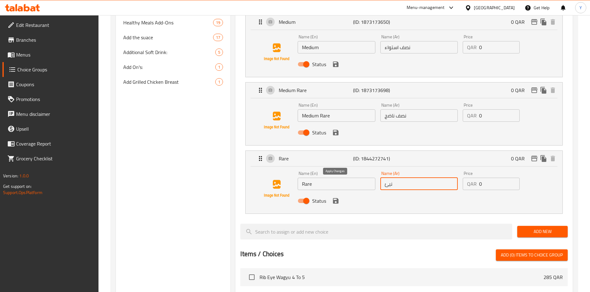 Image resolution: width=590 pixels, height=292 pixels. What do you see at coordinates (378, 22) in the screenshot?
I see `p: (ID: 1873173650)` at bounding box center [378, 22].